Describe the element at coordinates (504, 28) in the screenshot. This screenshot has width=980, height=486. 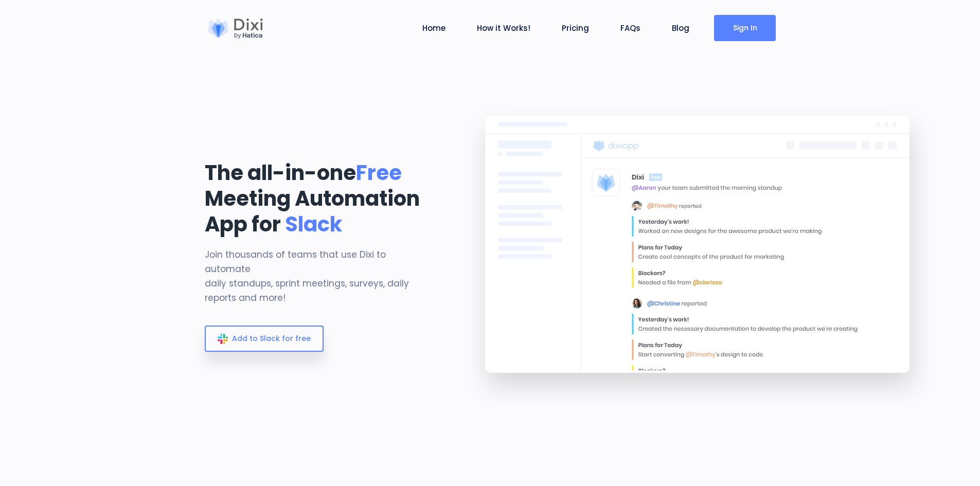
I see `a: How it Works!` at that location.